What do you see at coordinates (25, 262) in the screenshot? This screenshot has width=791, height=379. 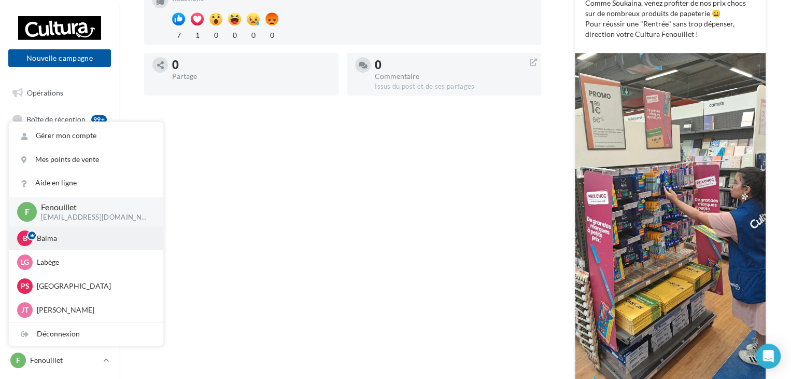 I see `span: Lg` at bounding box center [25, 262].